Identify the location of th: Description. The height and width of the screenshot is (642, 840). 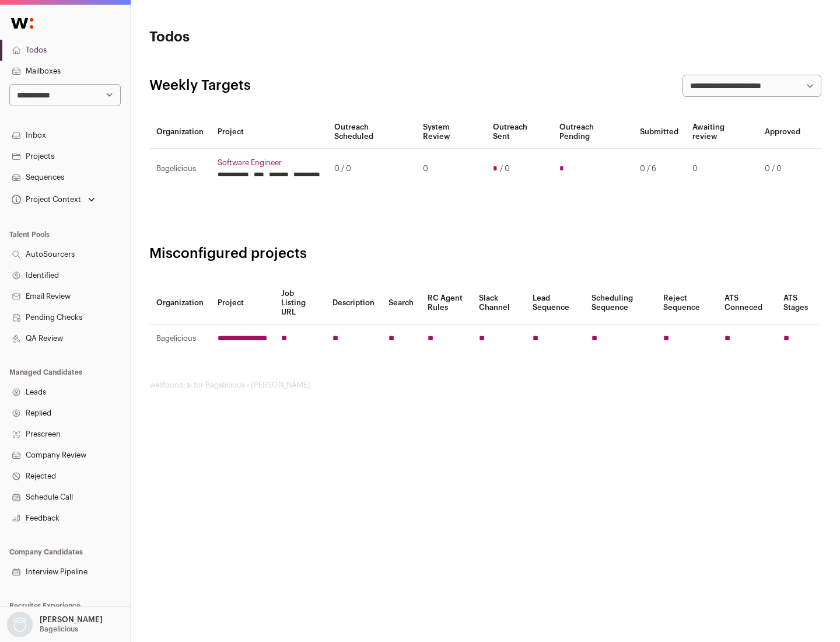
(353, 303).